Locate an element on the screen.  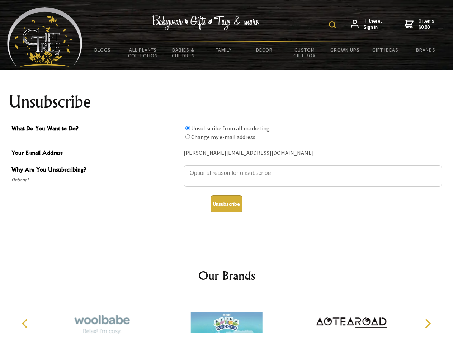
a: BLOGS is located at coordinates (103, 50).